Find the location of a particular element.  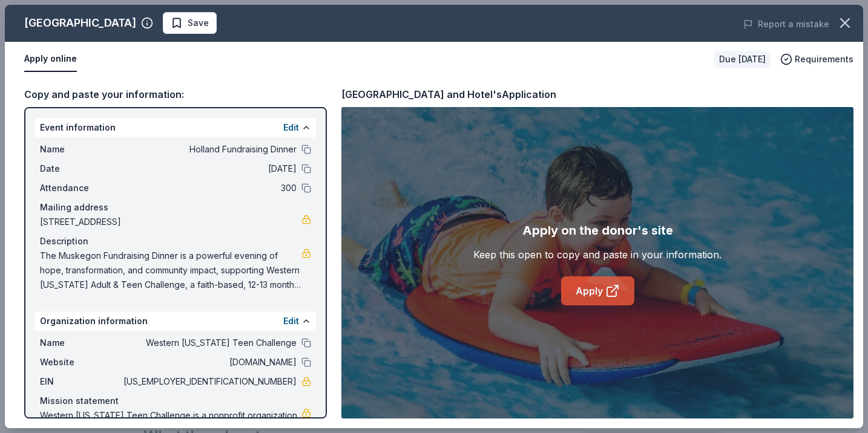

button: Apply online is located at coordinates (50, 59).